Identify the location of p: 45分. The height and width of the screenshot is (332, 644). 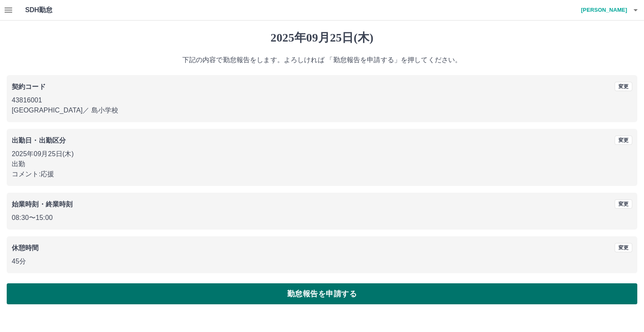
(322, 261).